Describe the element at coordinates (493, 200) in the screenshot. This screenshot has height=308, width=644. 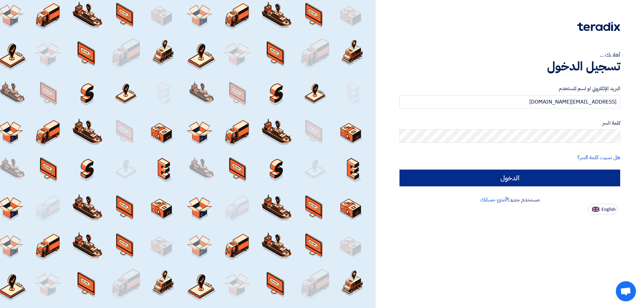
I see `a: أنشئ حسابك` at that location.